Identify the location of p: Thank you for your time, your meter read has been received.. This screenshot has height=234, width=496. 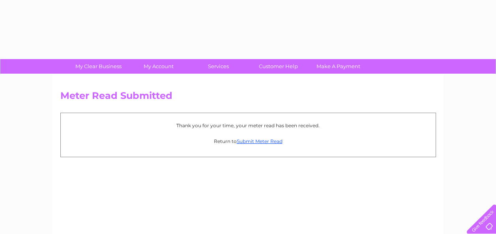
(248, 125).